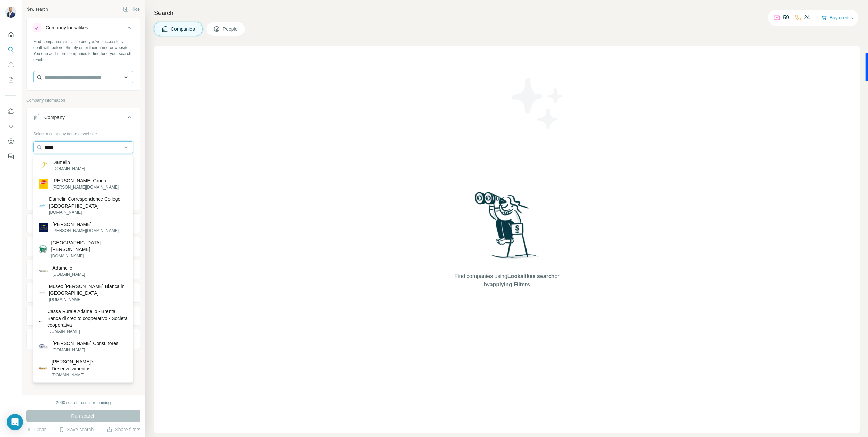 This screenshot has width=868, height=437. What do you see at coordinates (10, 50) in the screenshot?
I see `button: Search` at bounding box center [10, 50].